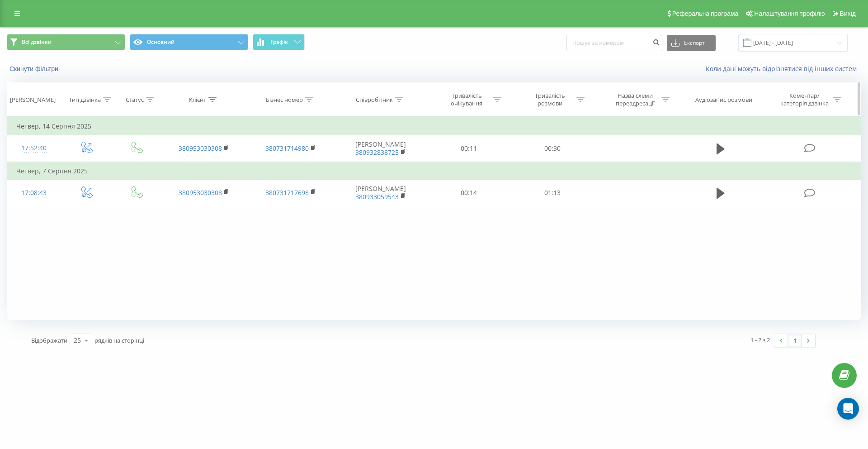  What do you see at coordinates (469, 193) in the screenshot?
I see `td: 00:14` at bounding box center [469, 193].